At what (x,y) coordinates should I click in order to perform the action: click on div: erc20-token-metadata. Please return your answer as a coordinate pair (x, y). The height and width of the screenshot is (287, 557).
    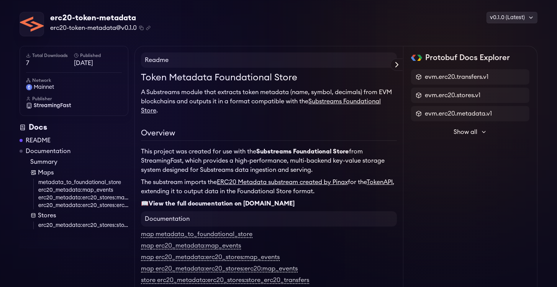
    Looking at the image, I should click on (100, 18).